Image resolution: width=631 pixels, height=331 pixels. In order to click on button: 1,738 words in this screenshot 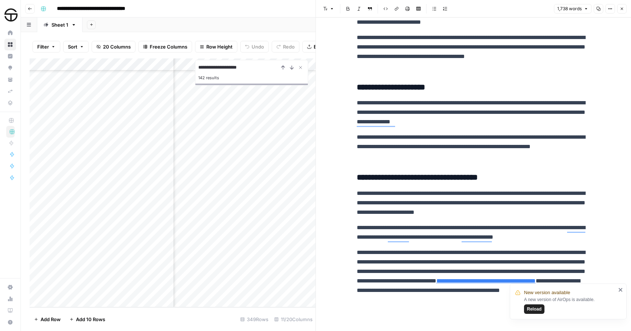, I will do `click(572, 9)`.